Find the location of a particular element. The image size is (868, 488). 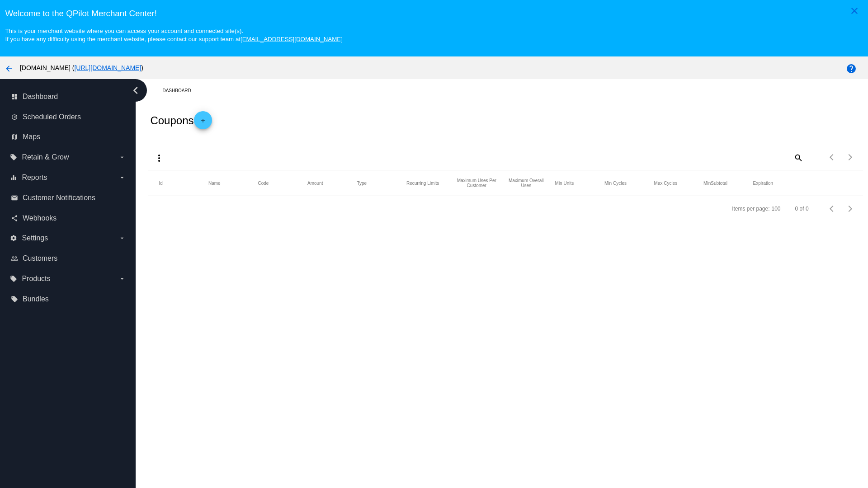

div: 100 is located at coordinates (776, 209).